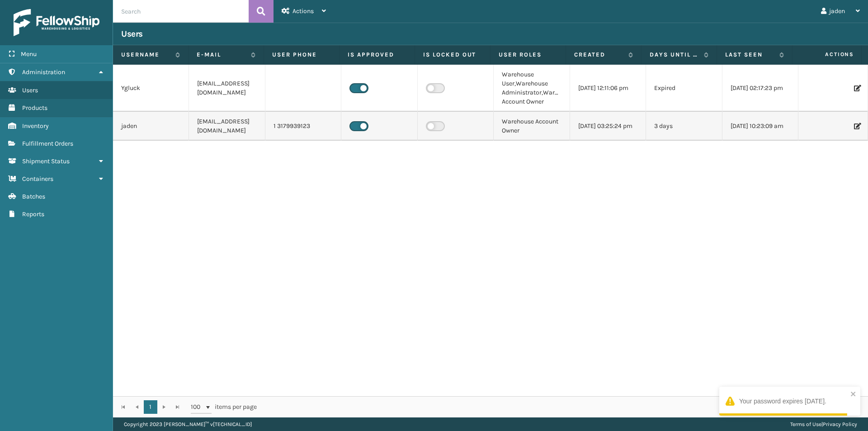 The width and height of the screenshot is (868, 431). I want to click on label: E-mail, so click(221, 54).